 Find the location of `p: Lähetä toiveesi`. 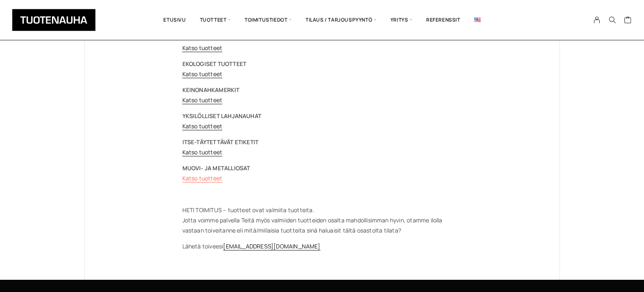

p: Lähetä toiveesi is located at coordinates (322, 246).